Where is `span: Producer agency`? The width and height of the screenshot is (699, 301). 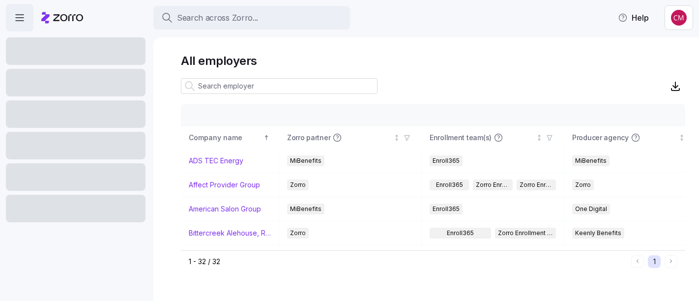 span: Producer agency is located at coordinates (600, 138).